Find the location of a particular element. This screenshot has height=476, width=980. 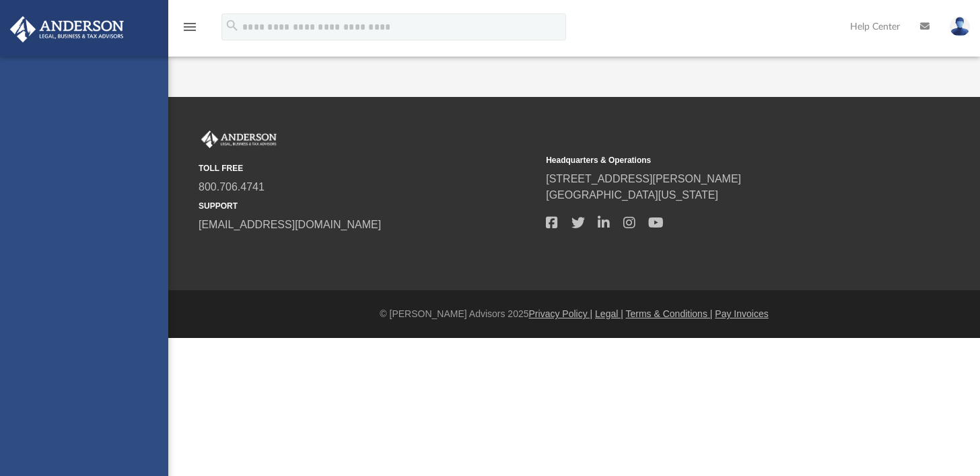

small: SUPPORT is located at coordinates (367, 206).